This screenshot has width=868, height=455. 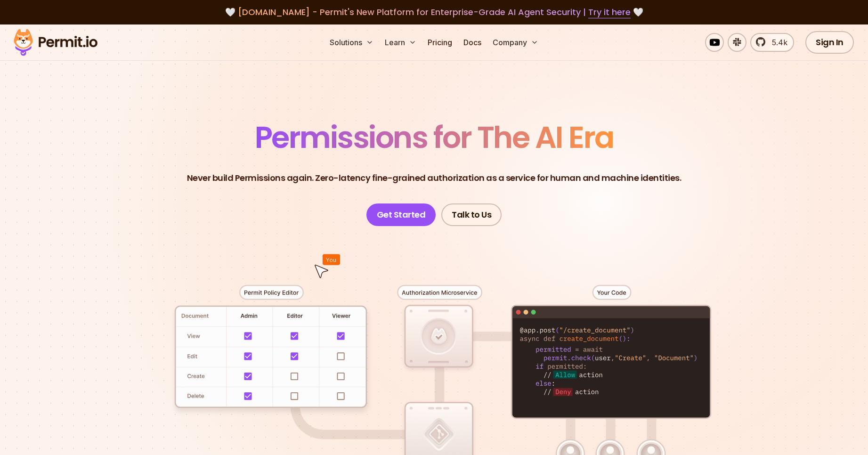 What do you see at coordinates (515, 43) in the screenshot?
I see `button: Company` at bounding box center [515, 43].